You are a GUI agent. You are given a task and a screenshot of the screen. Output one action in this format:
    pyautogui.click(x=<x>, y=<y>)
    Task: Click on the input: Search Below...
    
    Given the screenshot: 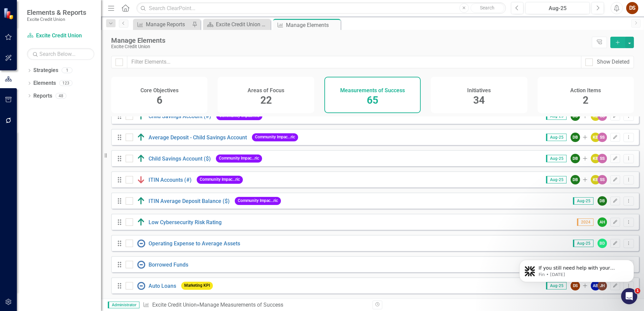 What is the action you would take?
    pyautogui.click(x=61, y=54)
    